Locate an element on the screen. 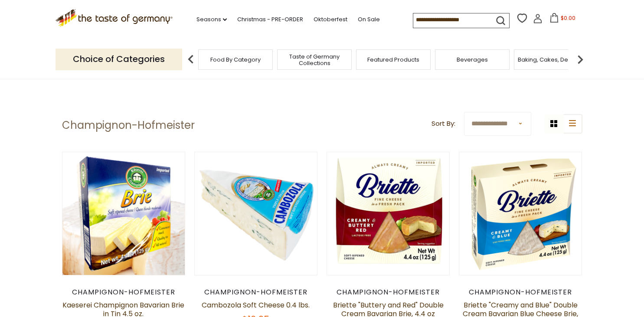 The width and height of the screenshot is (644, 317). img: Kaeserei is located at coordinates (124, 213).